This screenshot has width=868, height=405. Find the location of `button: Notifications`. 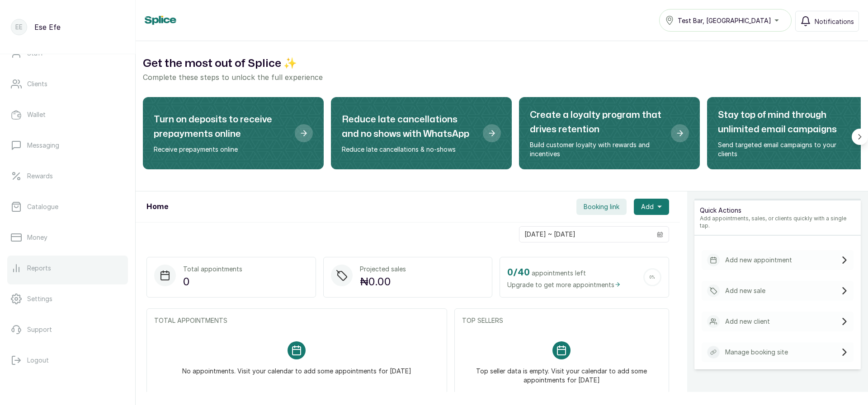

button: Notifications is located at coordinates (827, 21).